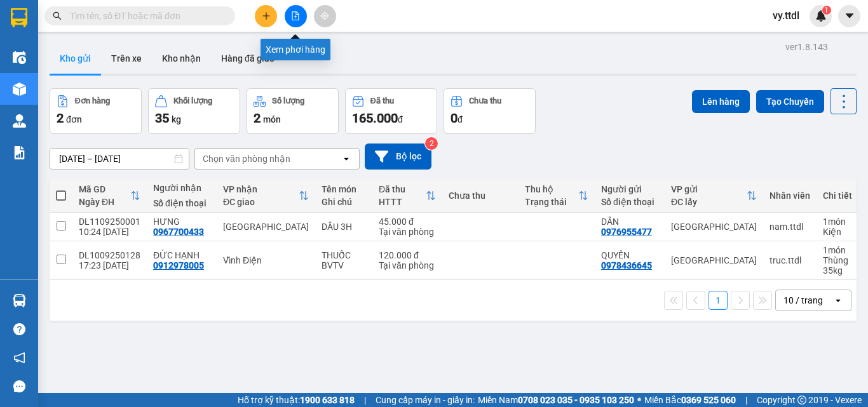 The image size is (868, 407). Describe the element at coordinates (95, 111) in the screenshot. I see `button: Đơn hàng2đơn` at that location.